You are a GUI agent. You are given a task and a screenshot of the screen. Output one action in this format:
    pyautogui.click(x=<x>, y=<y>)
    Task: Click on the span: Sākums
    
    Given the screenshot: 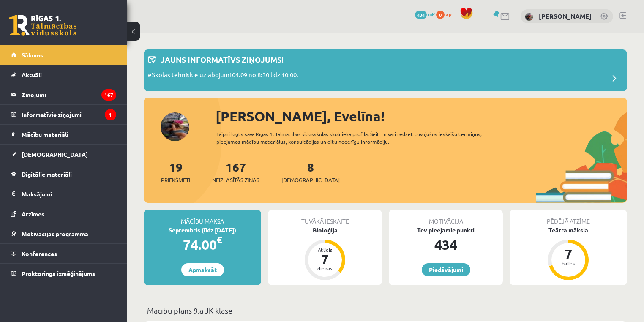 What is the action you would take?
    pyautogui.click(x=32, y=55)
    